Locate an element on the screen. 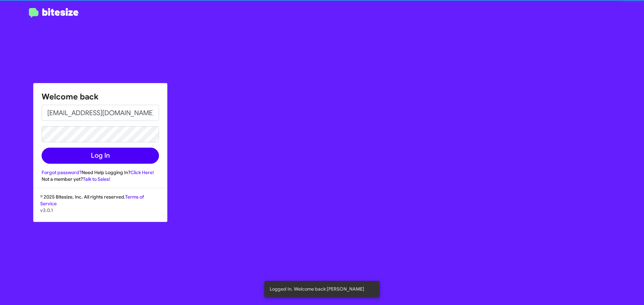  h1: Welcome back is located at coordinates (100, 97).